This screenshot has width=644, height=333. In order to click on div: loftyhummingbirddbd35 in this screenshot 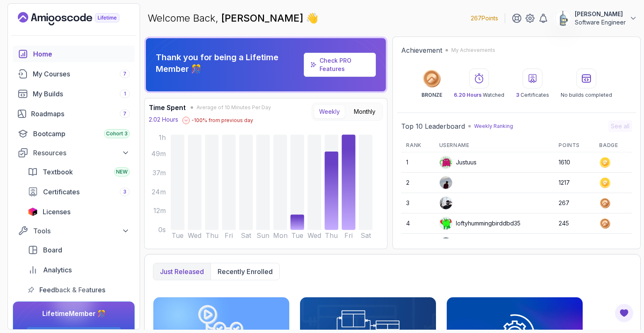, I will do `click(480, 223)`.